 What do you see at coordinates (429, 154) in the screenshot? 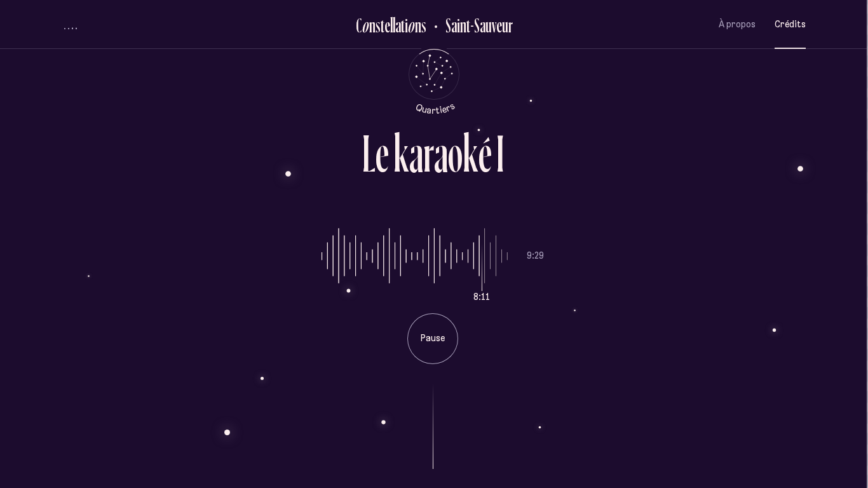
I see `div: r` at bounding box center [429, 154].